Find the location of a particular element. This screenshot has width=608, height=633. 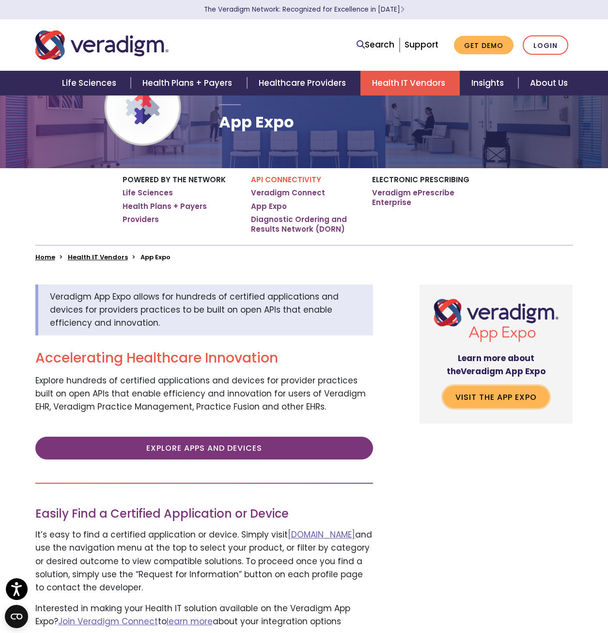

span: Learn More is located at coordinates (402, 9).